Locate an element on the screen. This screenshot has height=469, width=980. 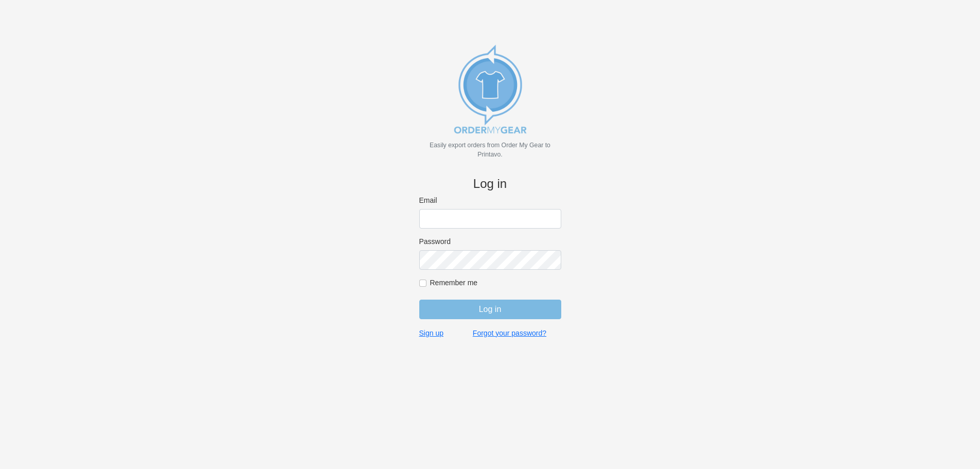
img: new_omg_export_logo-652582c309f788888370c3373ec495a74b7b3fc93c8838f76510ecd25890bcc4.png is located at coordinates (490, 89).